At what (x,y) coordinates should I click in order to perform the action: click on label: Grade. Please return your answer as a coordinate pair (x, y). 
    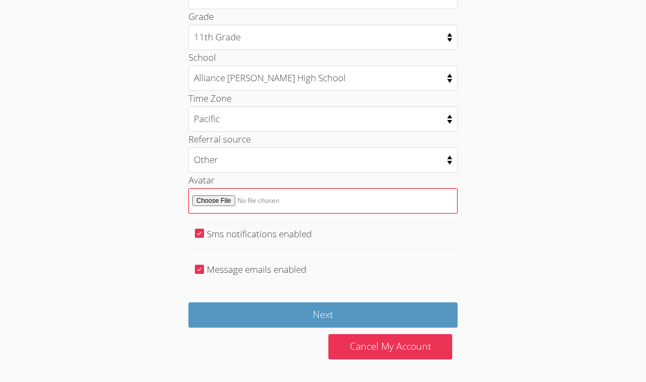
    Looking at the image, I should click on (201, 16).